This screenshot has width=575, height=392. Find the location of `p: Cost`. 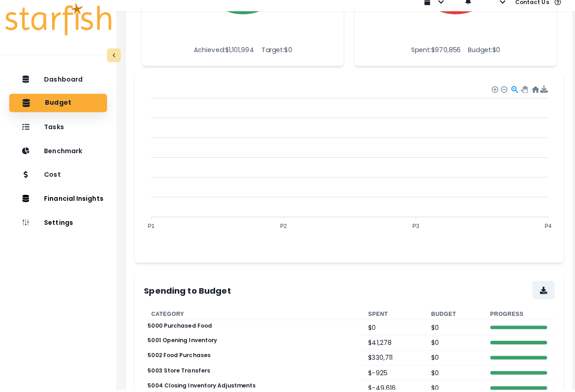

p: Cost is located at coordinates (52, 179).